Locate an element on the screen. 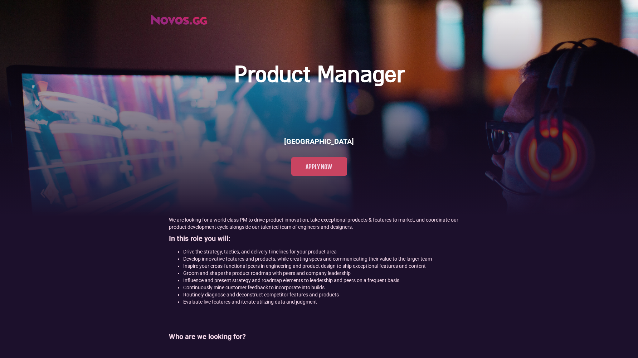 This screenshot has width=638, height=358. li: Continuously mine customer feedback to incorporate into builds is located at coordinates (326, 287).